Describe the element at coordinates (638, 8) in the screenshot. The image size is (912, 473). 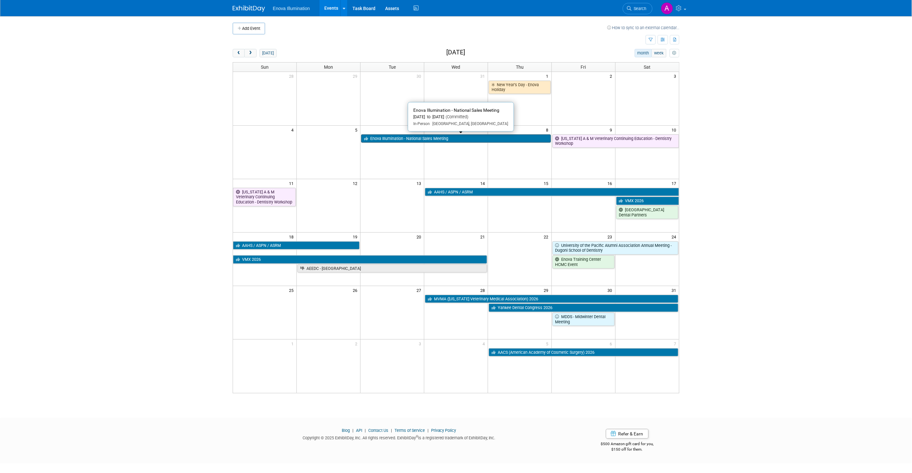
I see `a: Search` at that location.